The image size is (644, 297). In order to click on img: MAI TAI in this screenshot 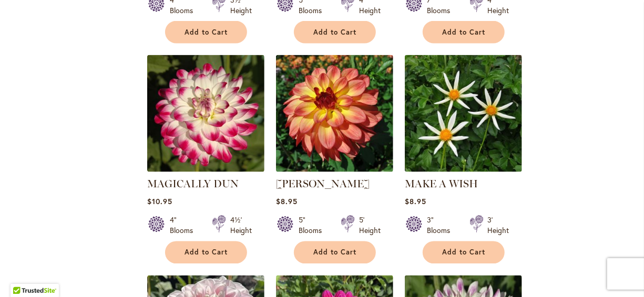, I will do `click(334, 113)`.